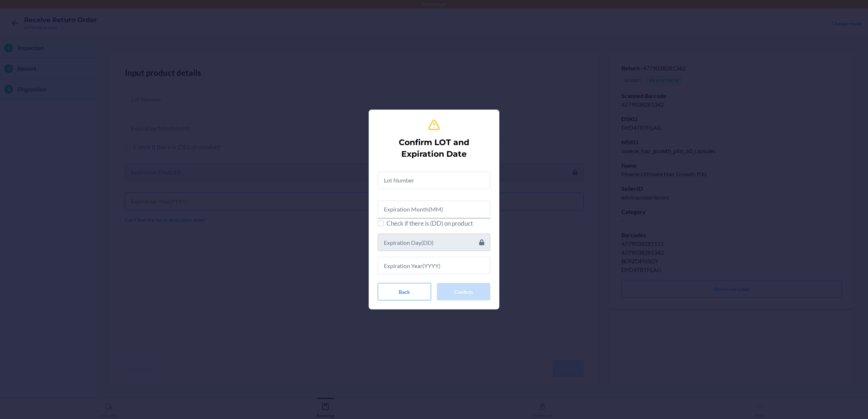 Image resolution: width=868 pixels, height=419 pixels. I want to click on h2: Confirm LOT and Expiration Date, so click(434, 149).